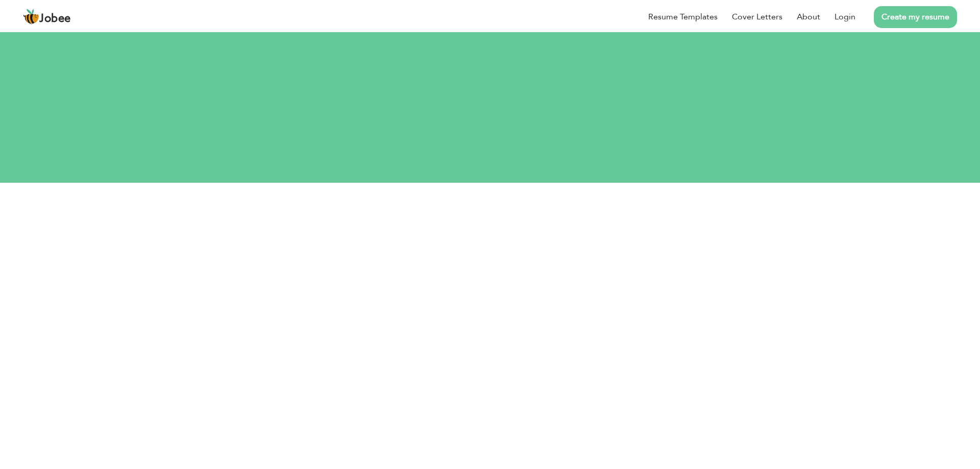 This screenshot has height=469, width=980. Describe the element at coordinates (845, 17) in the screenshot. I see `a: Login` at that location.